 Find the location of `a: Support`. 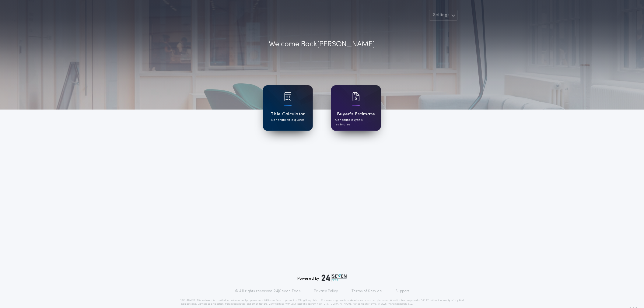

a: Support is located at coordinates (402, 291).